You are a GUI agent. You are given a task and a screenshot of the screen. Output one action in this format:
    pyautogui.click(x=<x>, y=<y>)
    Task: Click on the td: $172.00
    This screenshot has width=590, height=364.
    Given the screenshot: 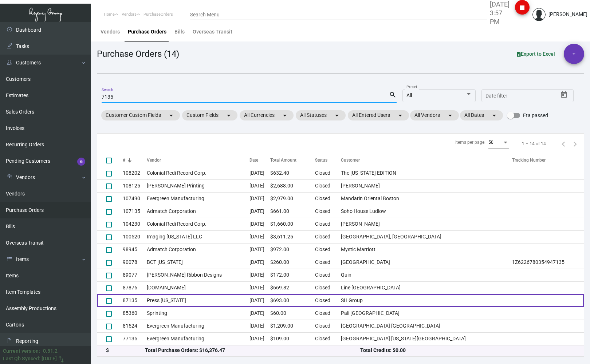 What is the action you would take?
    pyautogui.click(x=293, y=275)
    